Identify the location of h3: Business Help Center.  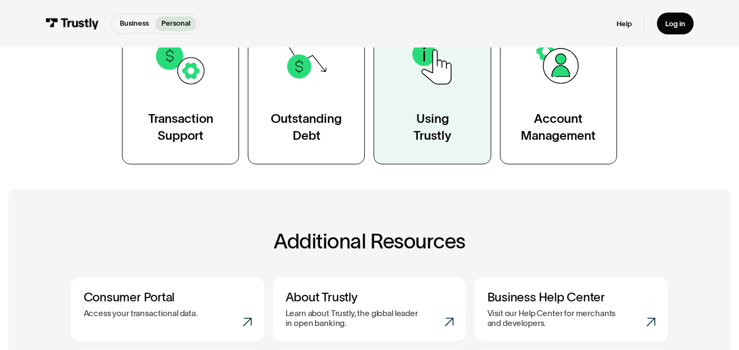
(571, 297).